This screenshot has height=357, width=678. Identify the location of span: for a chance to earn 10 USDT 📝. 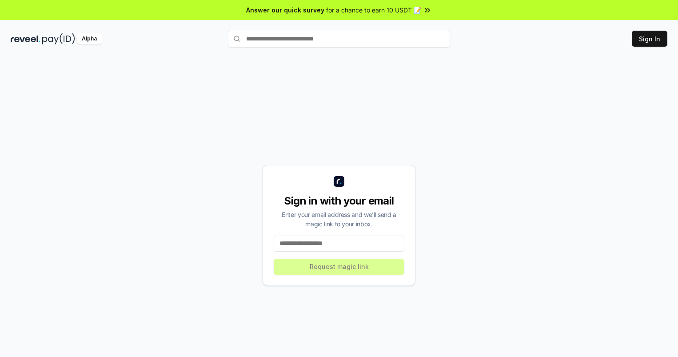
(374, 10).